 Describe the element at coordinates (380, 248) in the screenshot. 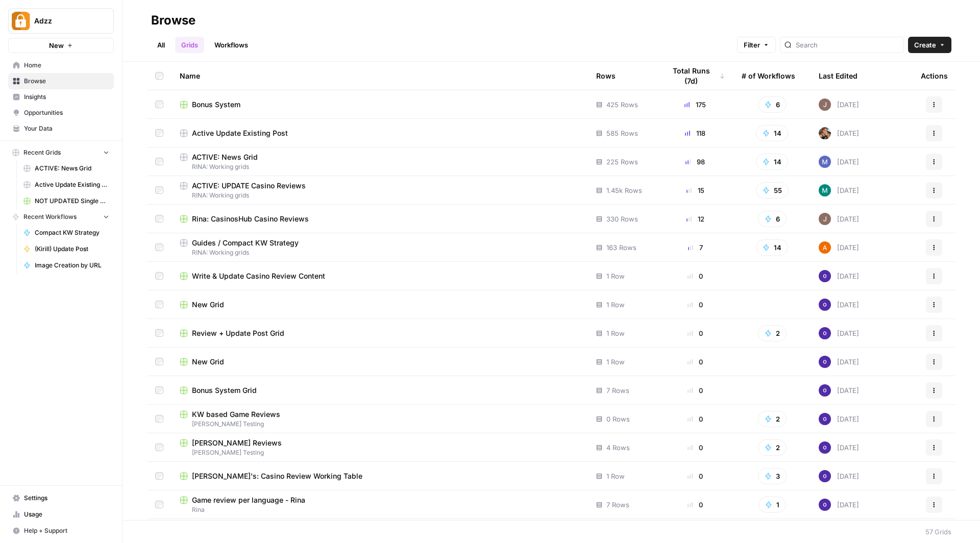

I see `a: Guides / Compact KW StrategyRINA: Working grids` at that location.